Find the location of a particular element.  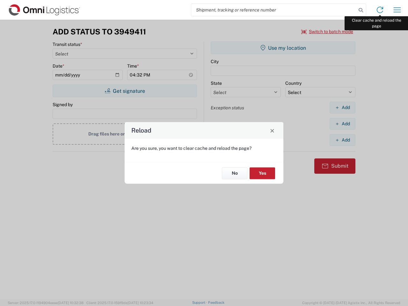

button: Yes is located at coordinates (263, 173).